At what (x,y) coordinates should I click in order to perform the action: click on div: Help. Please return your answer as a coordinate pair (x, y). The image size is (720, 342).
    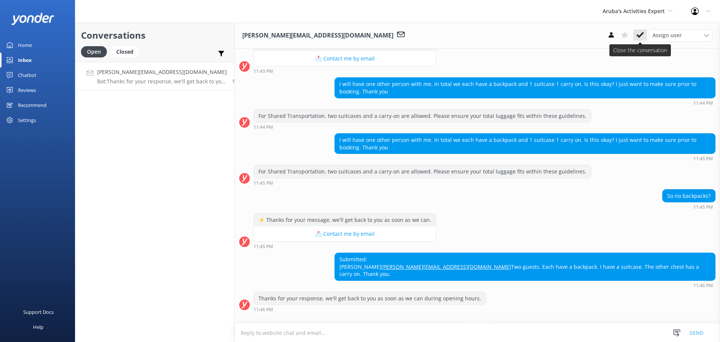
    Looking at the image, I should click on (38, 327).